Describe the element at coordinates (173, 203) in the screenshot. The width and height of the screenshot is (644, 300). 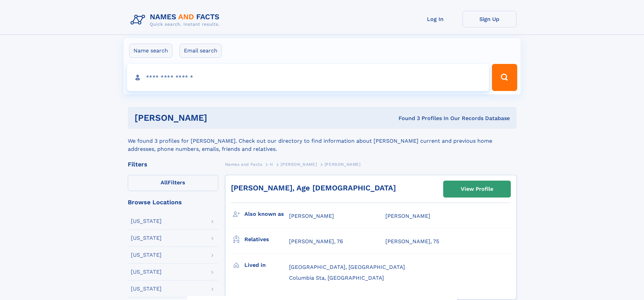
I see `div: Browse Locations` at that location.